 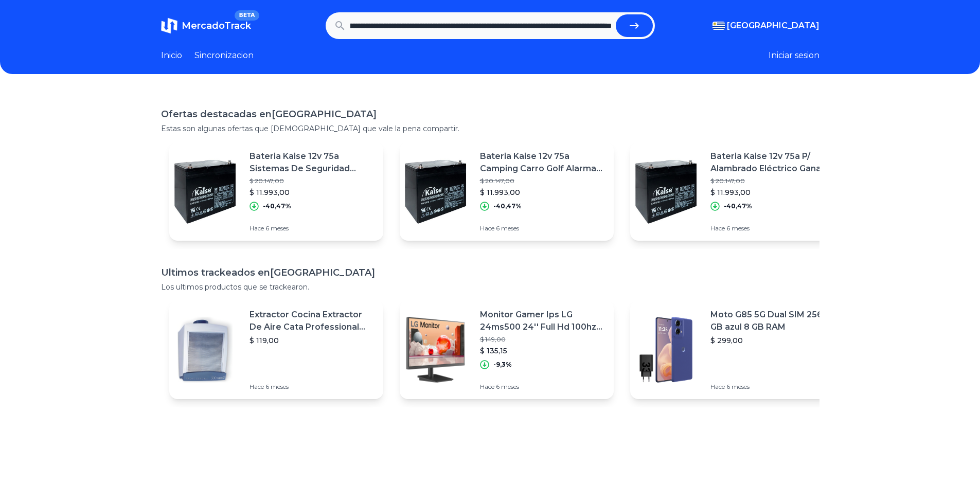 I want to click on a: Featured imageExtractor Cocina Extractor De Aire Cata Professional 500 Color Blanco$ 119,00Hace 6..., so click(x=276, y=350).